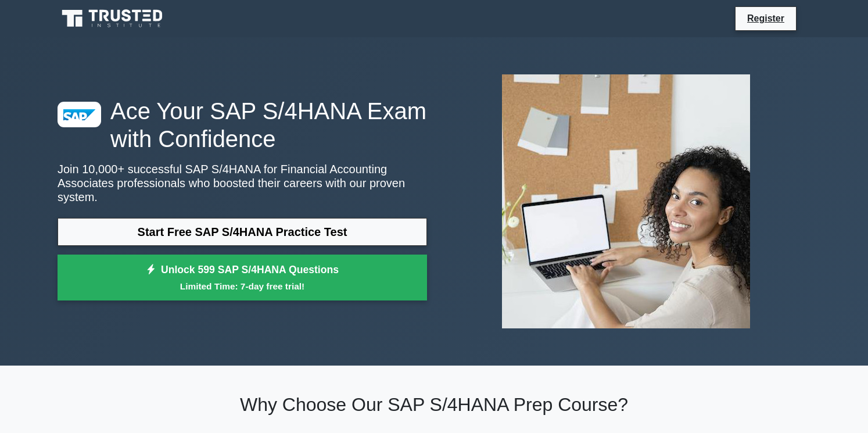 The height and width of the screenshot is (433, 868). What do you see at coordinates (242, 183) in the screenshot?
I see `p: Join 10,000+ successful SAP S/4HANA for Financial Accounting Associates professionals who boosted...` at bounding box center [242, 183].